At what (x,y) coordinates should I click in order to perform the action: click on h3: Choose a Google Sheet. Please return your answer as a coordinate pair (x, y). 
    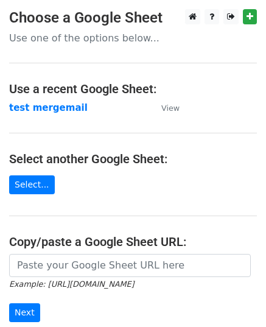
    Looking at the image, I should click on (133, 18).